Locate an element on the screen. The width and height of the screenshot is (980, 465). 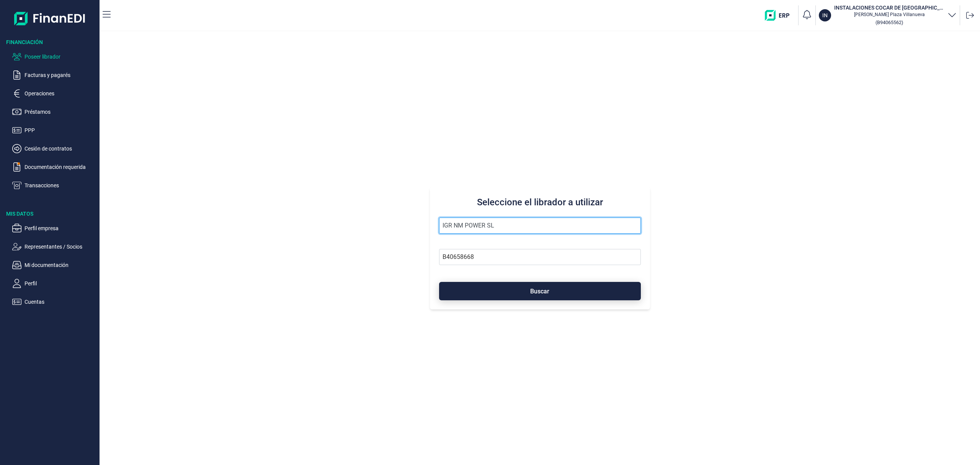
small: Copiar cif is located at coordinates (889, 22).